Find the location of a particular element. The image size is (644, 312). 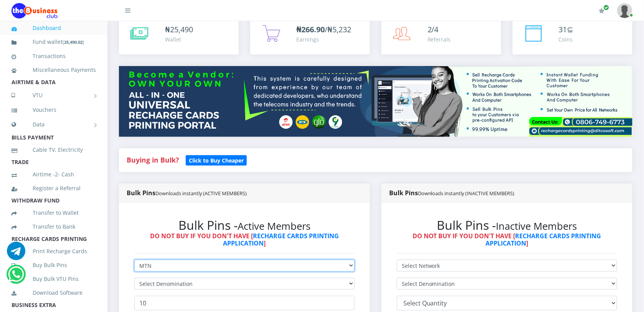

div: Wallet is located at coordinates (179, 39).